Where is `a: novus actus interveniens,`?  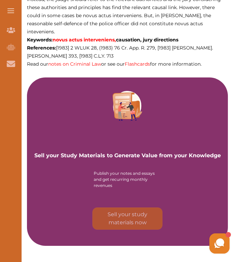 a: novus actus interveniens, is located at coordinates (84, 40).